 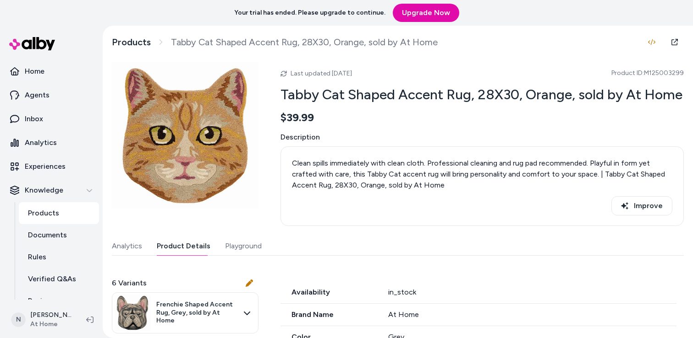 I want to click on p: Agents, so click(x=37, y=95).